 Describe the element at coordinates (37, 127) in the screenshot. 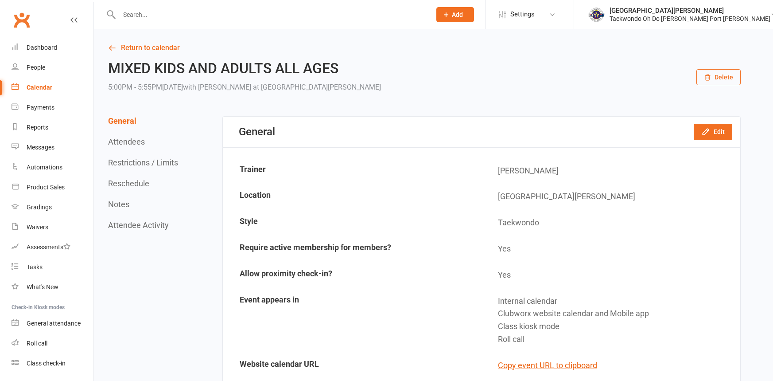

I see `div: Reports` at that location.